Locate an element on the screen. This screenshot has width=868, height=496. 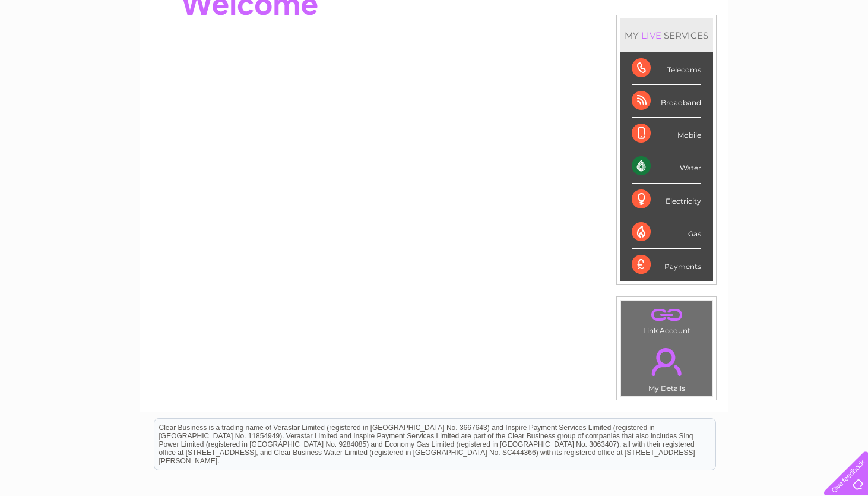
div: Gas is located at coordinates (666, 232).